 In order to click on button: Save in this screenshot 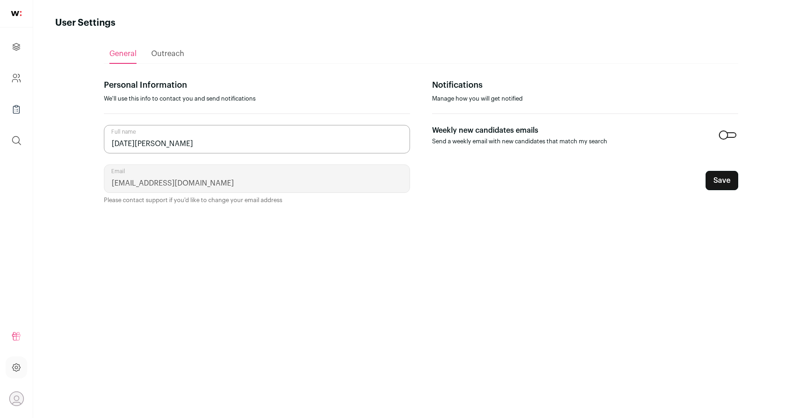, I will do `click(722, 181)`.